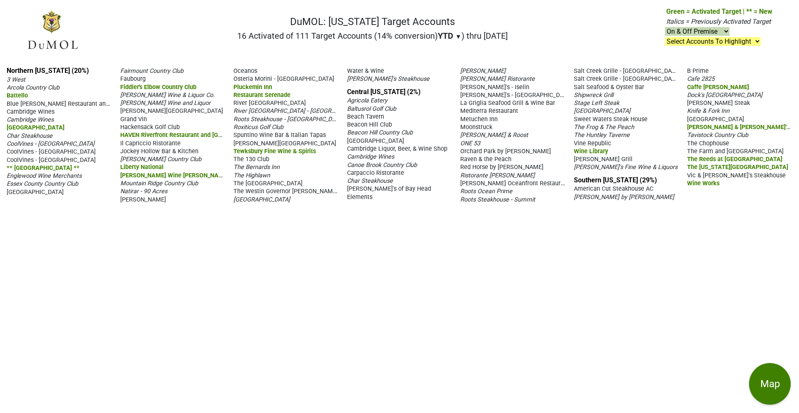 The image size is (799, 413). What do you see at coordinates (150, 127) in the screenshot?
I see `span: Hackensack Golf Club` at bounding box center [150, 127].